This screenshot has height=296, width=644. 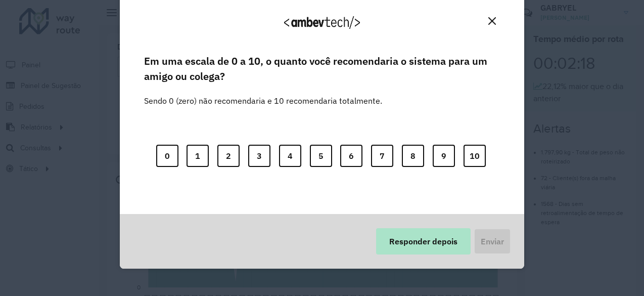 I want to click on button: 9, so click(x=444, y=155).